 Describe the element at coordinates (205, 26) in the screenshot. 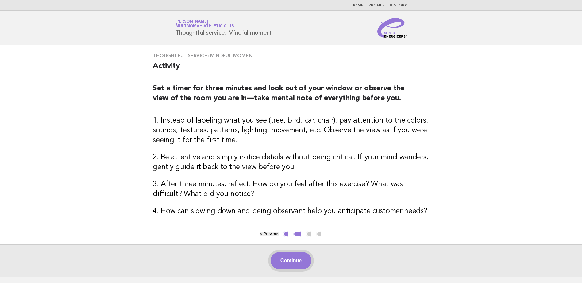

I see `span: Multnomah Athletic Club` at that location.